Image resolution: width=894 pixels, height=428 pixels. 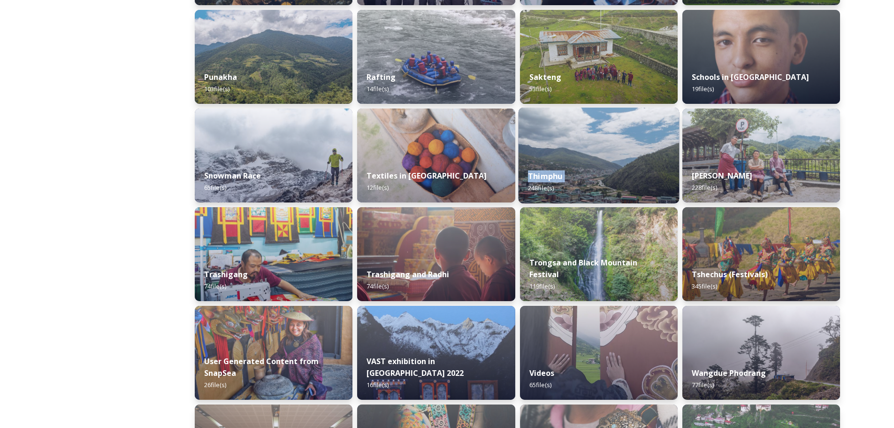 What do you see at coordinates (704, 286) in the screenshot?
I see `span: 345 file(s)` at bounding box center [704, 286].